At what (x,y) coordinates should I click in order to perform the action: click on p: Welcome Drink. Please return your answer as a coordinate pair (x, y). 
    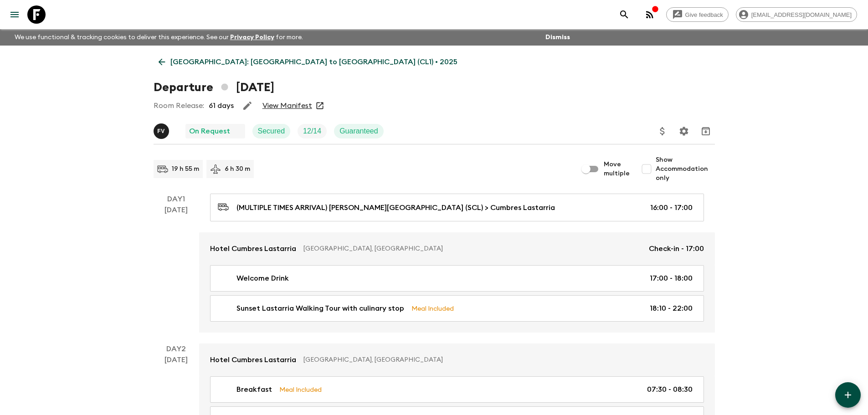
    Looking at the image, I should click on (262, 278).